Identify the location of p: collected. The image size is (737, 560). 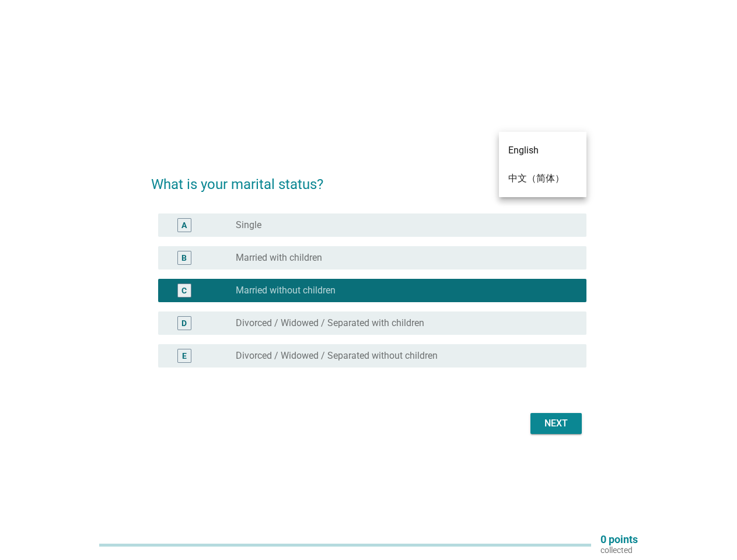
(619, 550).